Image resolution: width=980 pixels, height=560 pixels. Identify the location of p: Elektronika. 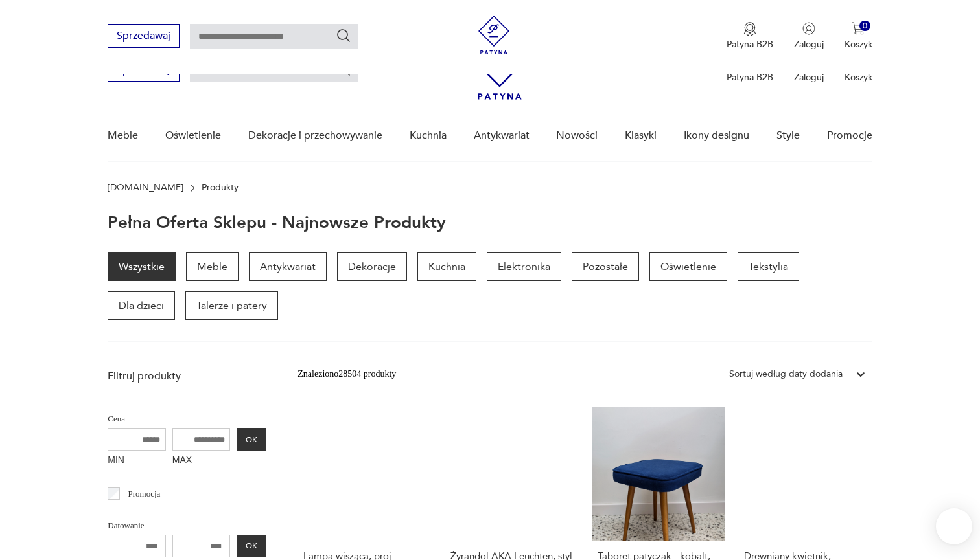
(523, 267).